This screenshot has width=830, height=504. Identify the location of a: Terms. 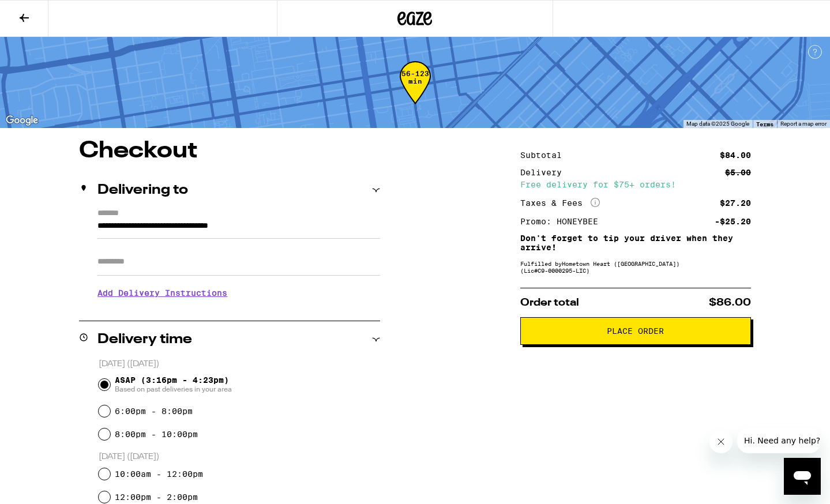
(765, 124).